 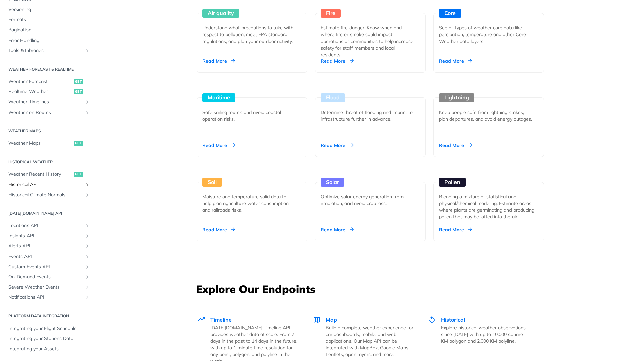 I want to click on a: Weather Mapsget, so click(x=48, y=144).